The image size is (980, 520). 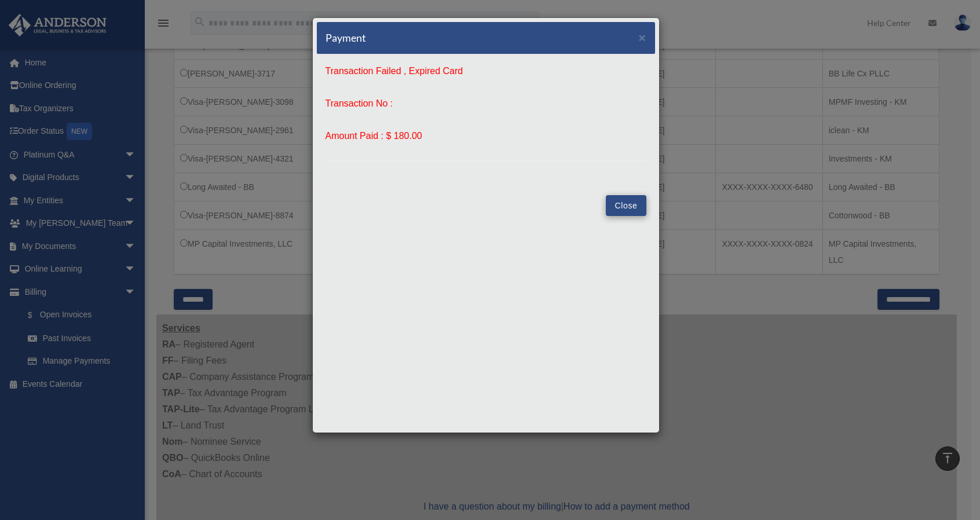 I want to click on h5: Payment, so click(x=346, y=38).